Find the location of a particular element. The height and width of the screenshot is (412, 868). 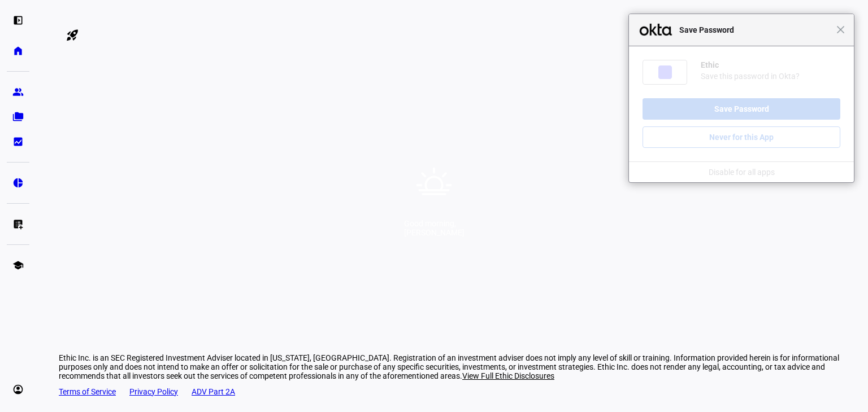

a: Disable for all apps is located at coordinates (742, 172).